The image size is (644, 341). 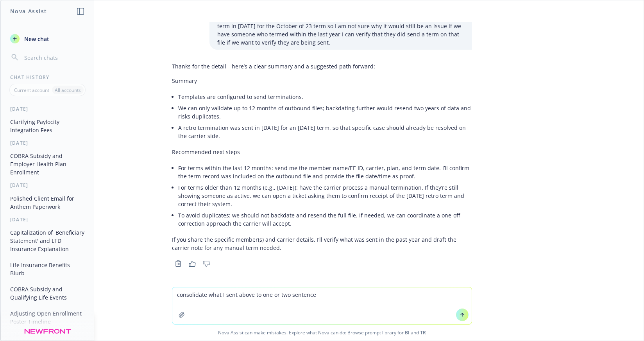 What do you see at coordinates (67, 90) in the screenshot?
I see `p: All accounts` at bounding box center [67, 90].